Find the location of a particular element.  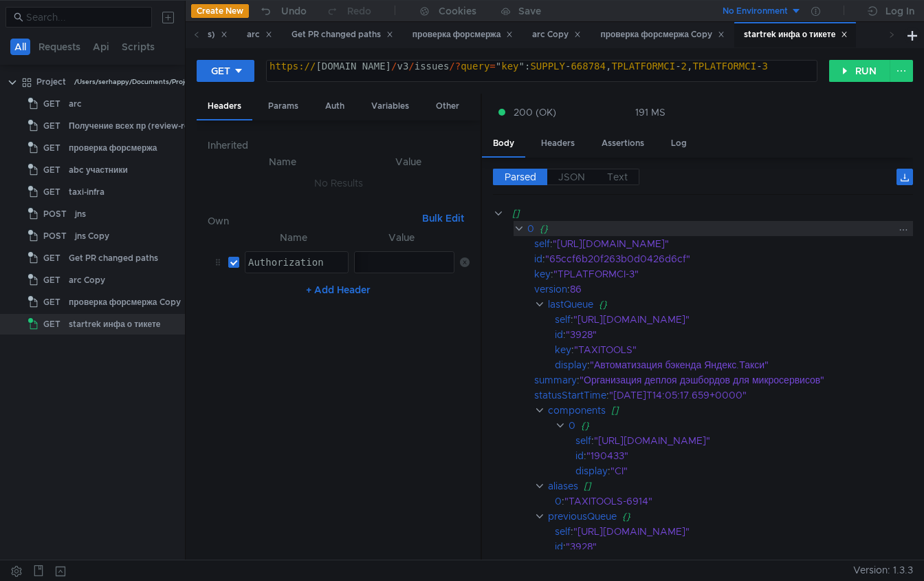

button: Bulk Edit is located at coordinates (443, 218).